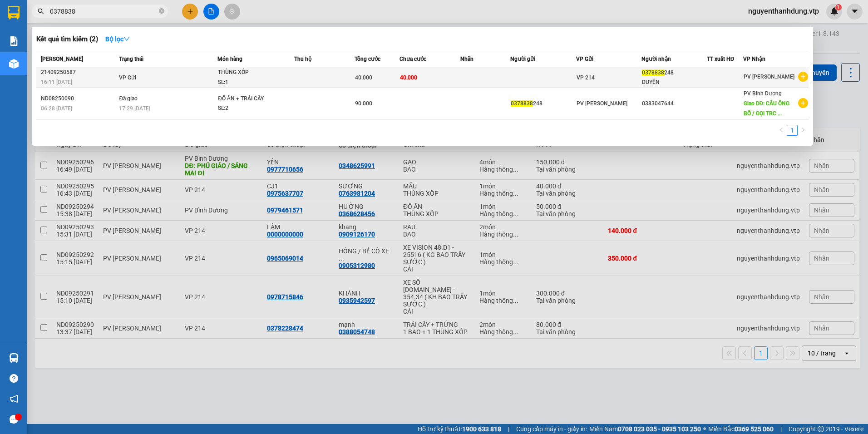  Describe the element at coordinates (364, 104) in the screenshot. I see `span: 90.000` at that location.